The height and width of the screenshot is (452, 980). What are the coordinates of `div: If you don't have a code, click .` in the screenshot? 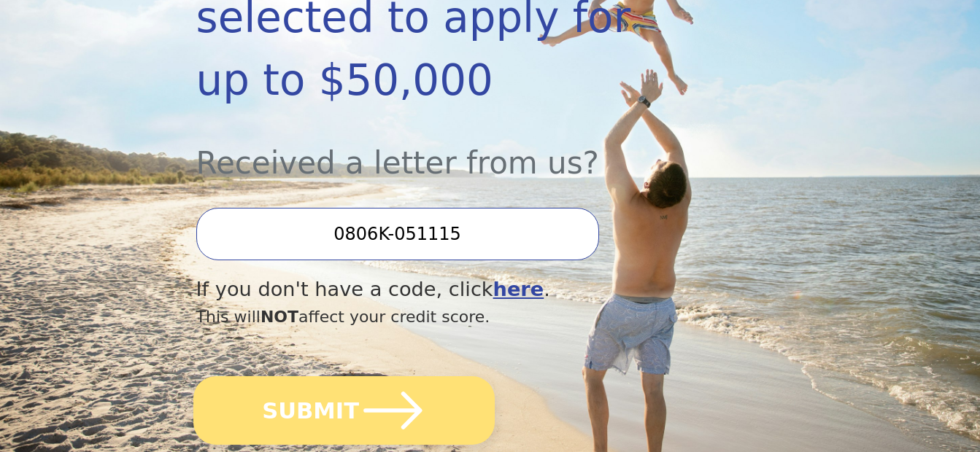 It's located at (446, 290).